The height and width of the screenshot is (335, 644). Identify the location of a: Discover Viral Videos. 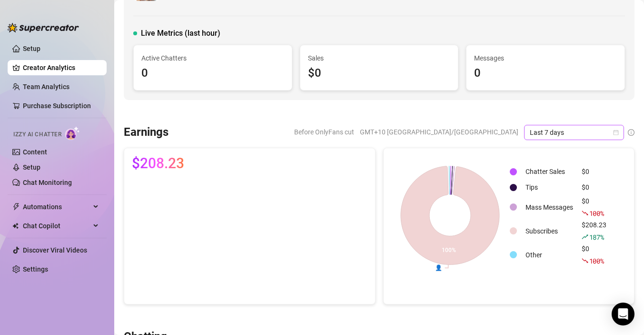
(55, 250).